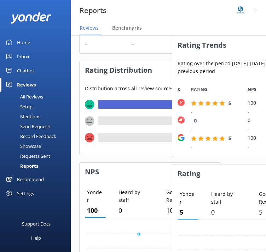 The width and height of the screenshot is (266, 252). What do you see at coordinates (179, 89) in the screenshot?
I see `span: Source` at bounding box center [179, 89].